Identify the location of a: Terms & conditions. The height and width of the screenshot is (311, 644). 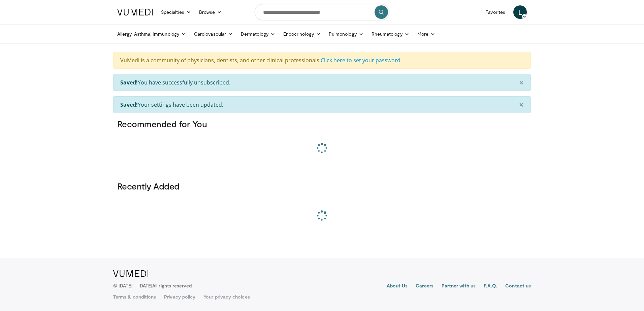
(134, 297).